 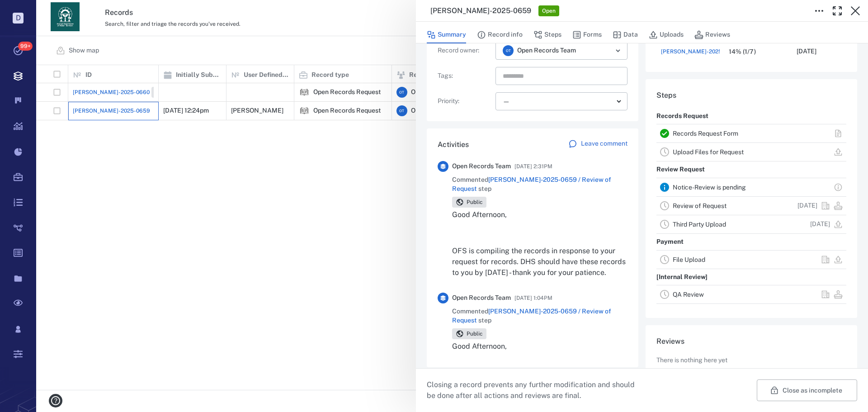 I want to click on span: Open, so click(x=549, y=11).